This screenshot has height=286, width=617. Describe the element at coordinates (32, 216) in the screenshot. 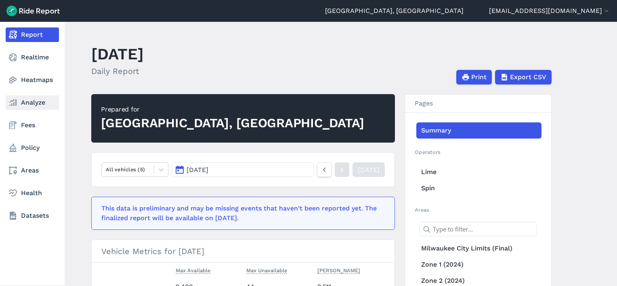

I see `a: Datasets` at that location.